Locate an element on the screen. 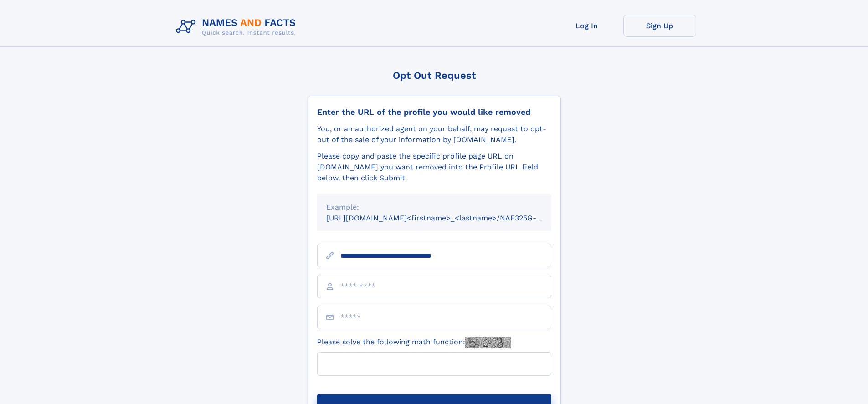 Image resolution: width=868 pixels, height=404 pixels. img: Logo Names and Facts is located at coordinates (238, 27).